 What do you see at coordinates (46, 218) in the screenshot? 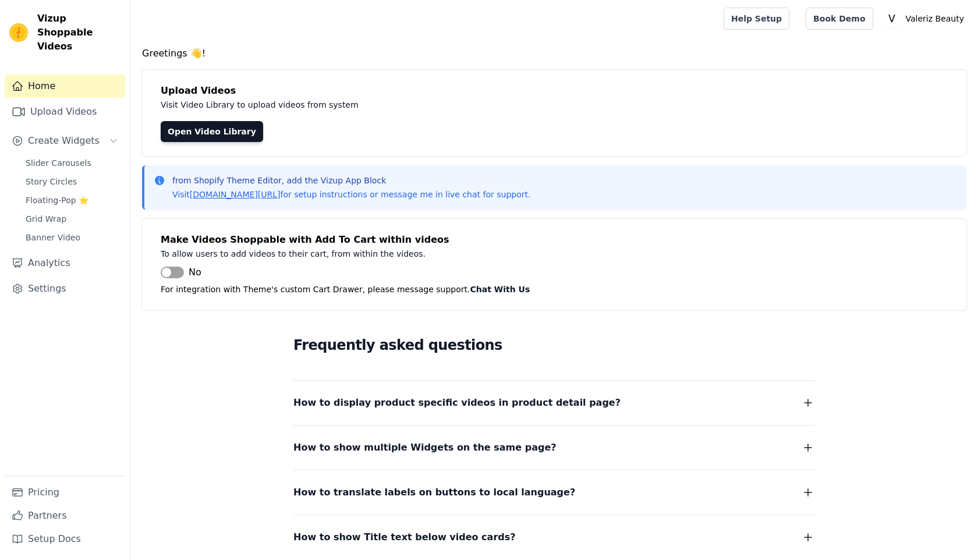
I see `span: Grid Wrap` at bounding box center [46, 218].